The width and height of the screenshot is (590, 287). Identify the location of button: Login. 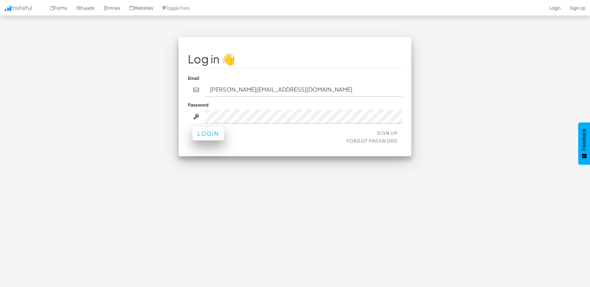
(208, 133).